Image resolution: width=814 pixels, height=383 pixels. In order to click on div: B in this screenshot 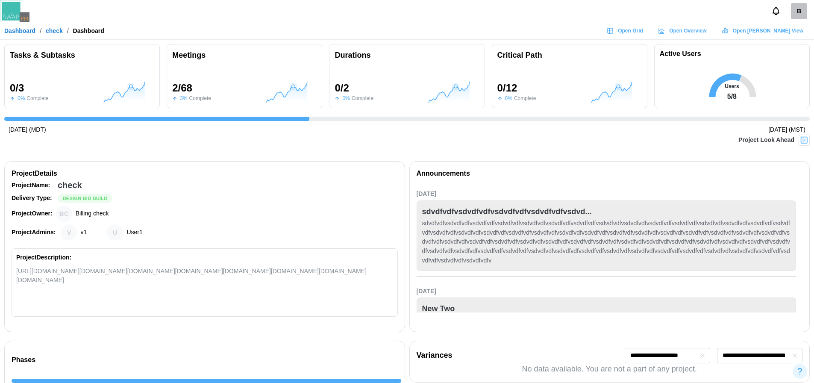, I will do `click(799, 11)`.